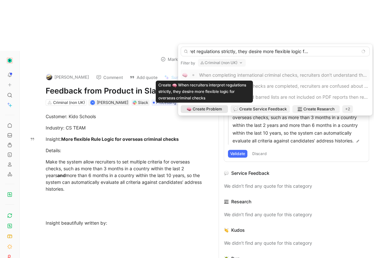 The width and height of the screenshot is (374, 258). I want to click on span: Create Problem, so click(207, 109).